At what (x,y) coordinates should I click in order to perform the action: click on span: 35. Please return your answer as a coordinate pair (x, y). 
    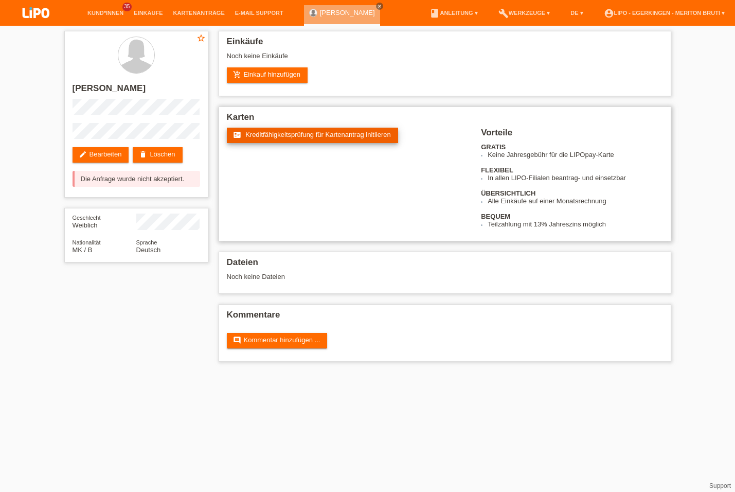
    Looking at the image, I should click on (127, 7).